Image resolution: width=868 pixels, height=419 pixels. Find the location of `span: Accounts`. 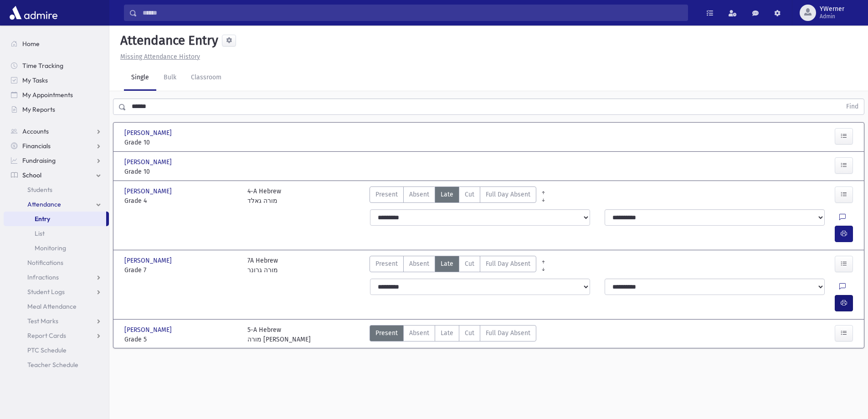

span: Accounts is located at coordinates (35, 131).